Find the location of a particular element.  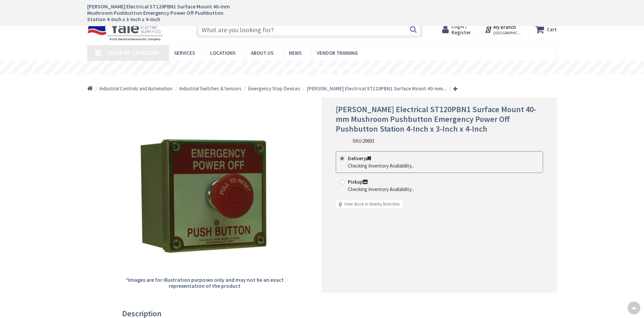

h5: *Images are for illustration purposes only and may not be an exact representation of the product is located at coordinates (205, 283).